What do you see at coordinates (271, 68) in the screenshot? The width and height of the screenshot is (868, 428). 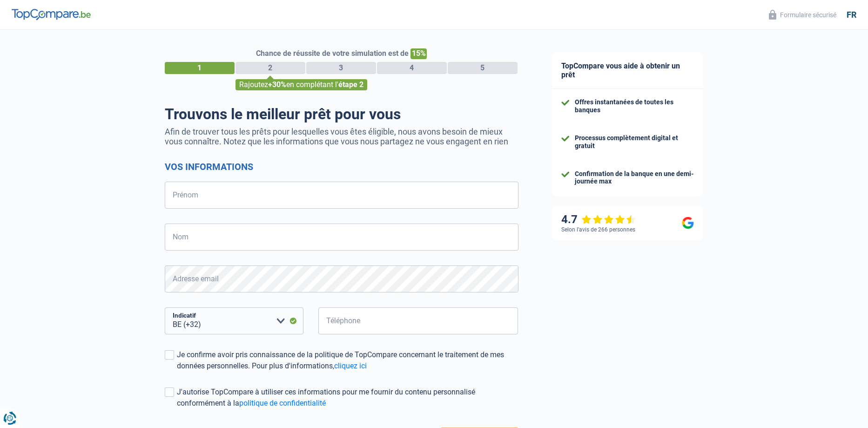 I see `div: 2` at bounding box center [271, 68].